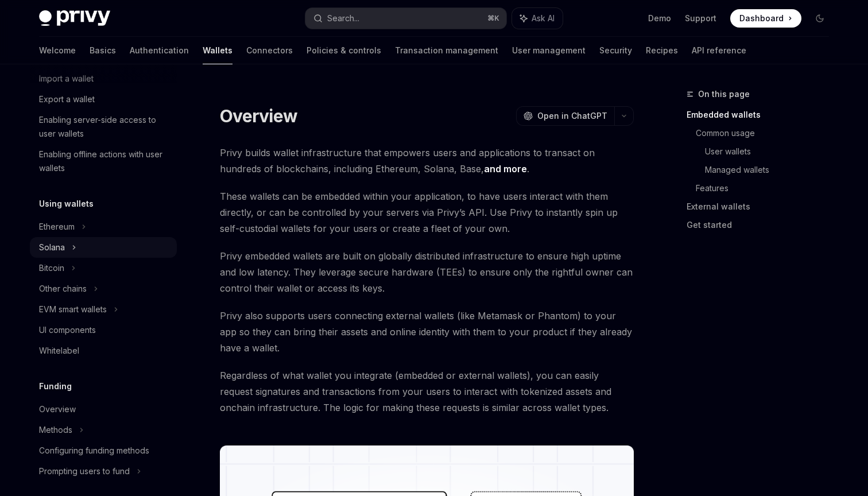 The height and width of the screenshot is (496, 868). I want to click on span: Dashboard, so click(761, 18).